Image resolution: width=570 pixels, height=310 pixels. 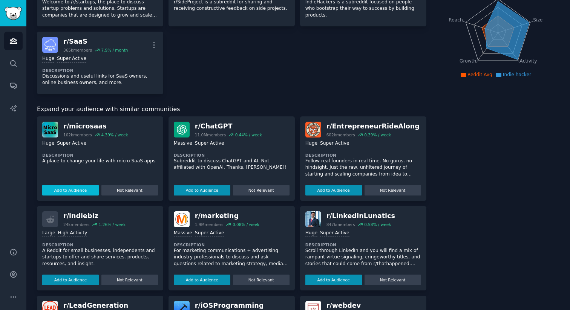 What do you see at coordinates (227, 216) in the screenshot?
I see `div: r/ marketing` at bounding box center [227, 216].